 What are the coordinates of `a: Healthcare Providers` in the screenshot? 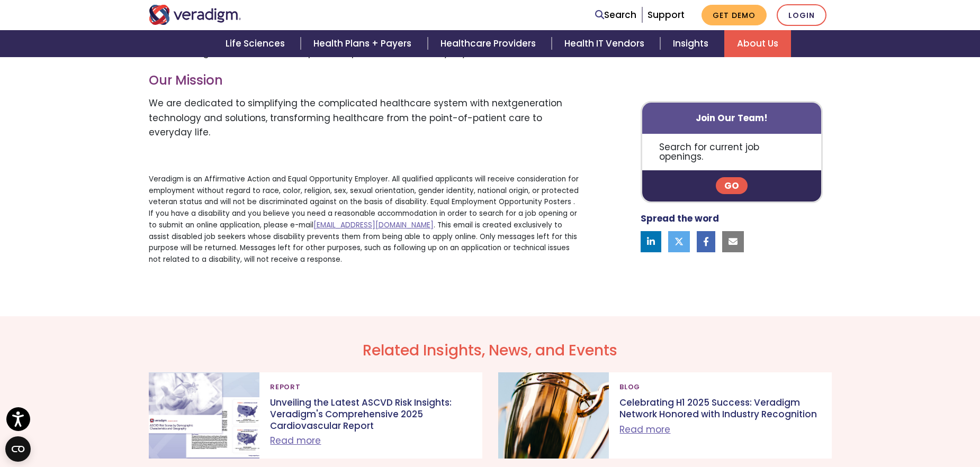 It's located at (490, 43).